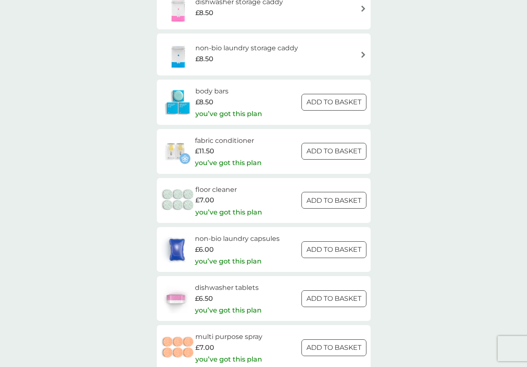 This screenshot has width=527, height=367. I want to click on h6: fabric conditioner, so click(228, 141).